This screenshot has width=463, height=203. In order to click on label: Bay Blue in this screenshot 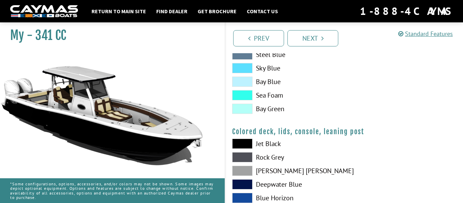, I will do `click(285, 82)`.